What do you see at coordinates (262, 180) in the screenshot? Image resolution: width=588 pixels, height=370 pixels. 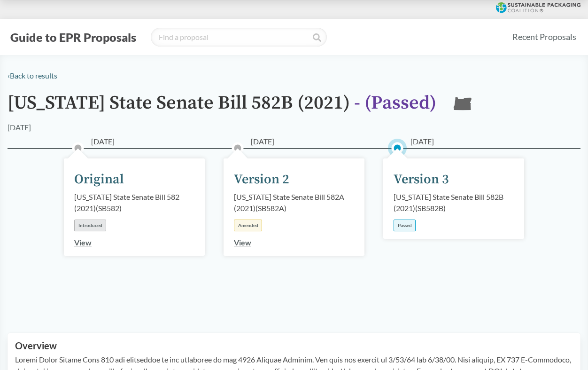 I see `div: Version 2` at bounding box center [262, 180].